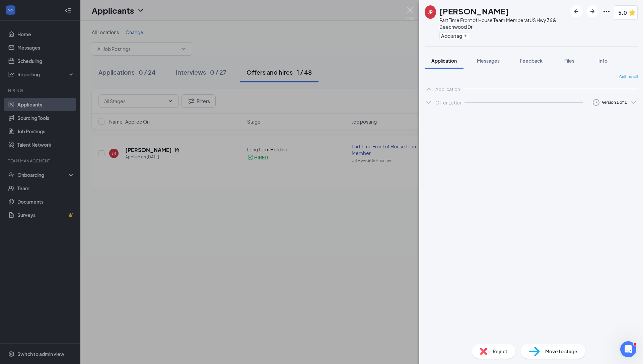  I want to click on div: Part Time Front of House Team Member at US Hwy 36 & Beechwood Dr, so click(503, 24).